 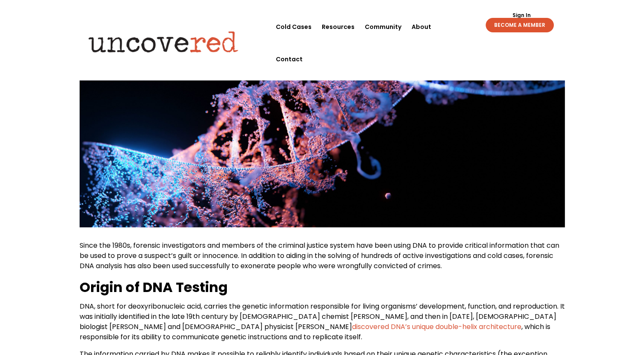 What do you see at coordinates (154, 287) in the screenshot?
I see `b: Origin of DNA Testing` at bounding box center [154, 287].